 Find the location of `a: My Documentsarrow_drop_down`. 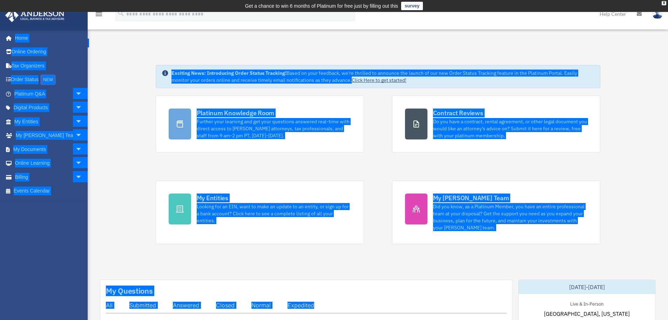

a: My Documentsarrow_drop_down is located at coordinates (49, 149).